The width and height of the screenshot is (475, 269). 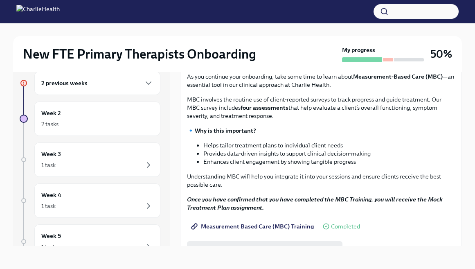 What do you see at coordinates (38, 11) in the screenshot?
I see `img: CharlieHealth` at bounding box center [38, 11].